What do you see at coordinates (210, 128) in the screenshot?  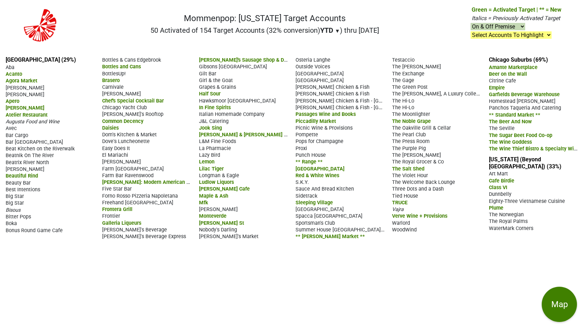 I see `span: Jook Sing` at bounding box center [210, 128].